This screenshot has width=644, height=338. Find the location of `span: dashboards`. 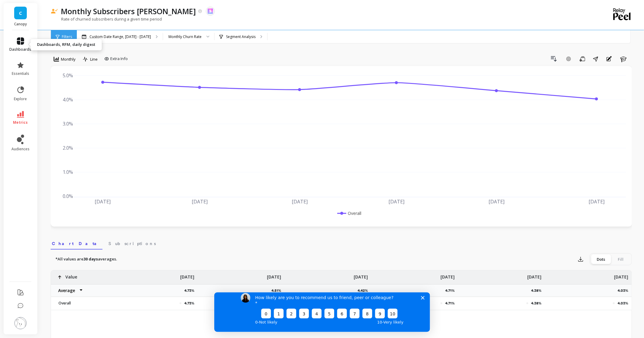

span: dashboards is located at coordinates (20, 49).